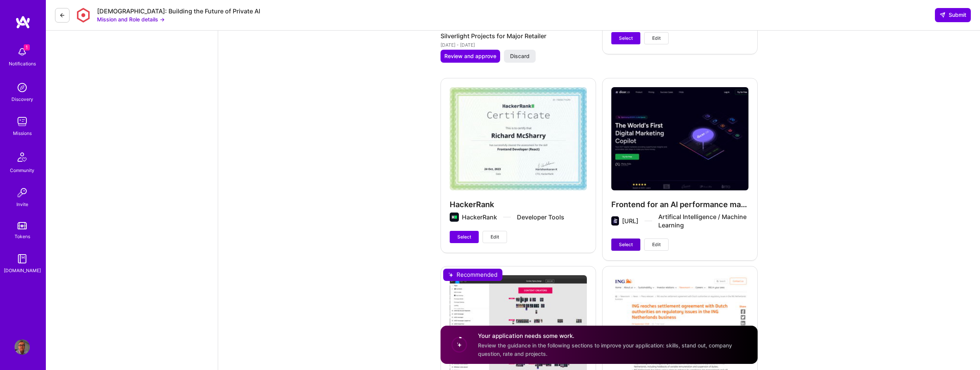 This screenshot has height=370, width=980. I want to click on img: discovery, so click(22, 87).